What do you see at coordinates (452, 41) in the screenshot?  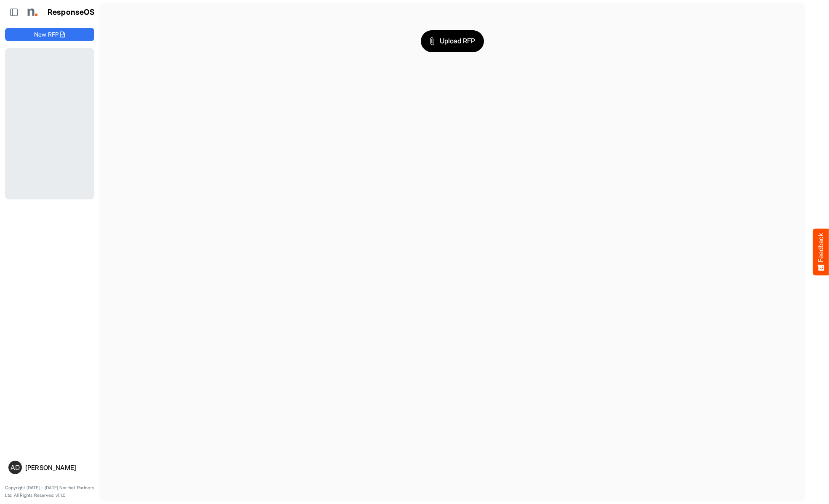 I see `button: Upload RFP` at bounding box center [452, 41].